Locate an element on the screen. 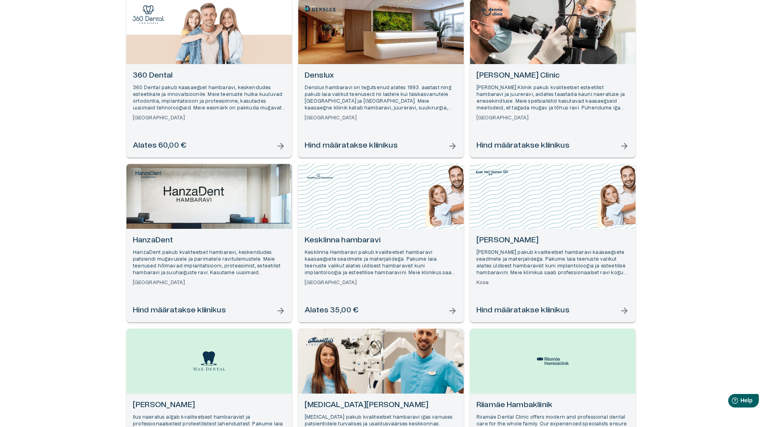 Image resolution: width=762 pixels, height=427 pixels. h6: 360 Dental is located at coordinates (209, 76).